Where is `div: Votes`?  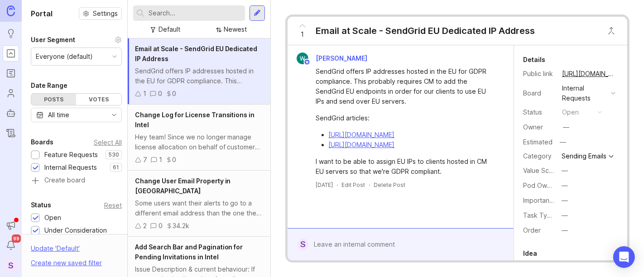
div: Votes is located at coordinates (98, 99).